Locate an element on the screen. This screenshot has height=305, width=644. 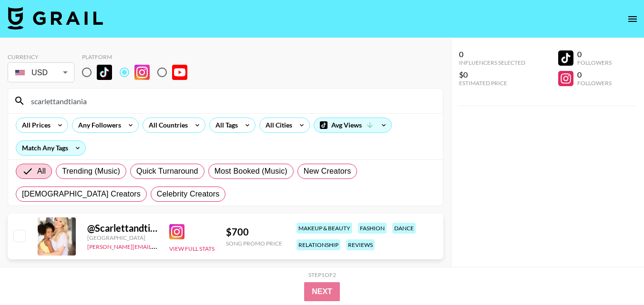
div: Platform is located at coordinates (138, 57).